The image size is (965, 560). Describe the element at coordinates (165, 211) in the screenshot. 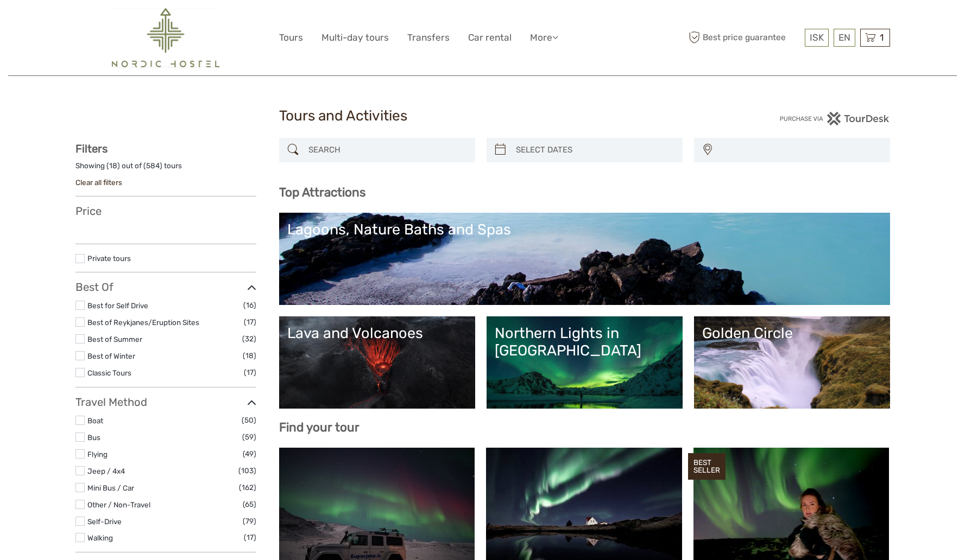

I see `h3: Price` at that location.